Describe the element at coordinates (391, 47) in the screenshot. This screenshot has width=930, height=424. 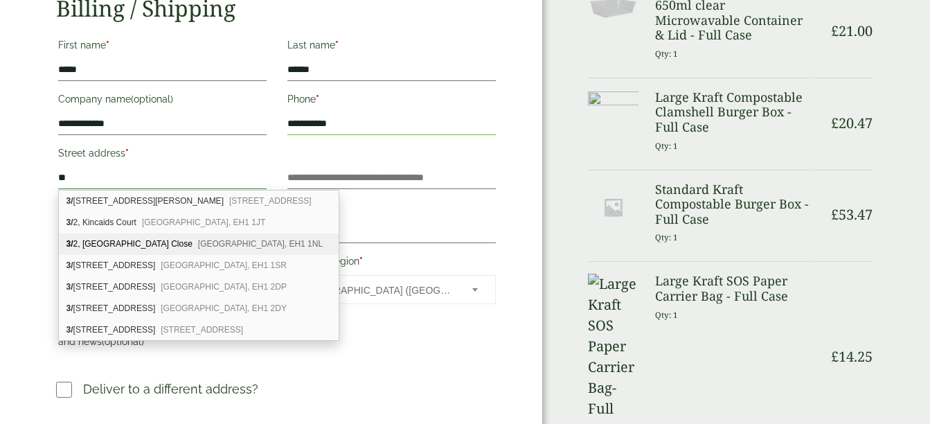
I see `label: Last name` at that location.